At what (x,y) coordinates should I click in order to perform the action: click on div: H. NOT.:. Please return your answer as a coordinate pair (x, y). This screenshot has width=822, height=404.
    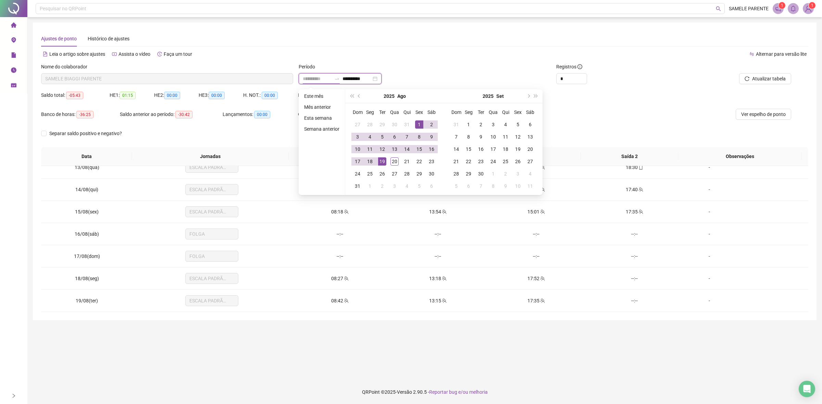
    Looking at the image, I should click on (271, 95).